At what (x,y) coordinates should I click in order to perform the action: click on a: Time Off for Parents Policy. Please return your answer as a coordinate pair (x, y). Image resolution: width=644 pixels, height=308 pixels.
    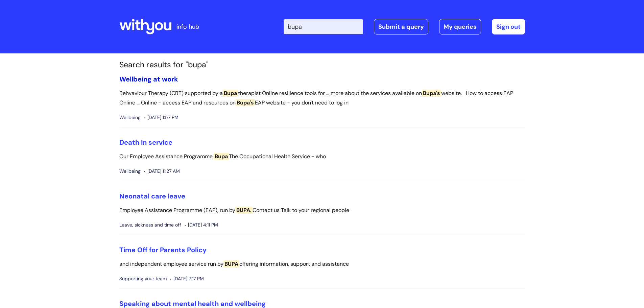
    Looking at the image, I should click on (163, 250).